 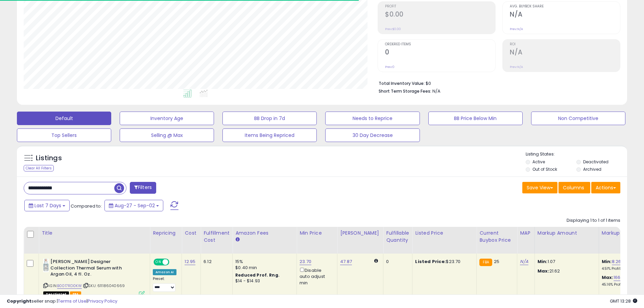 What do you see at coordinates (102, 301) in the screenshot?
I see `a: Privacy Policy` at bounding box center [102, 301].